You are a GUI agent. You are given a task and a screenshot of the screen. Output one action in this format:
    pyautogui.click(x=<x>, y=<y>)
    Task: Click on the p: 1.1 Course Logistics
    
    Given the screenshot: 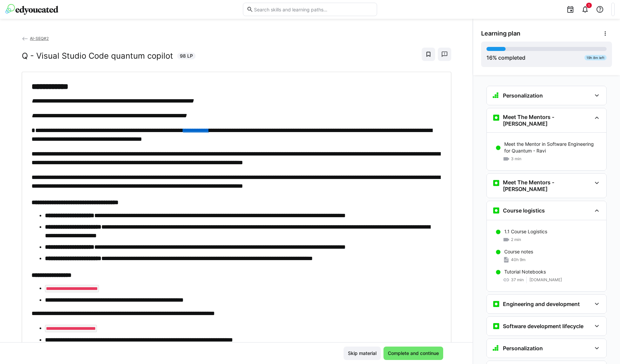 What is the action you would take?
    pyautogui.click(x=526, y=232)
    